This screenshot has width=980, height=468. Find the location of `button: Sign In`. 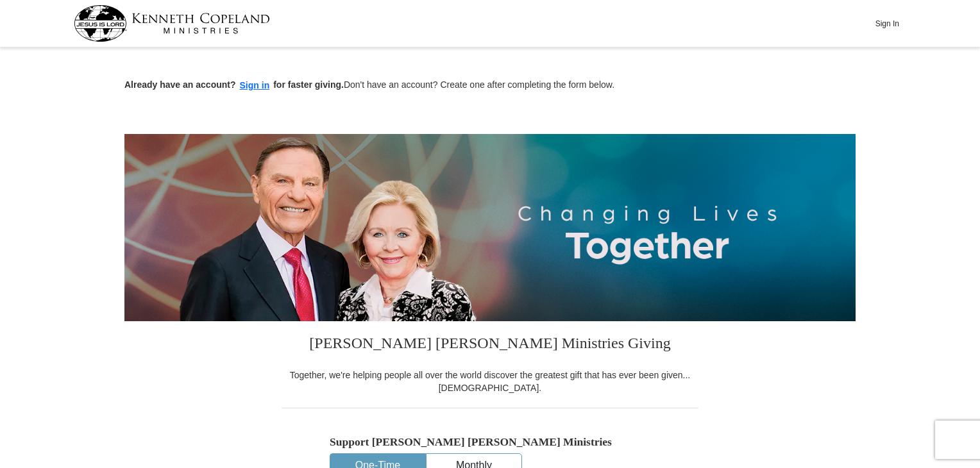

button: Sign In is located at coordinates (887, 23).